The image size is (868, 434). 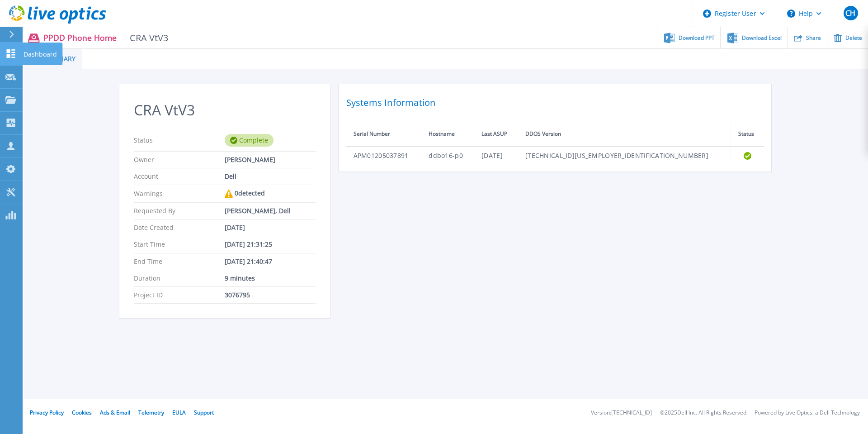 What do you see at coordinates (46, 412) in the screenshot?
I see `a: Privacy Policy` at bounding box center [46, 412].